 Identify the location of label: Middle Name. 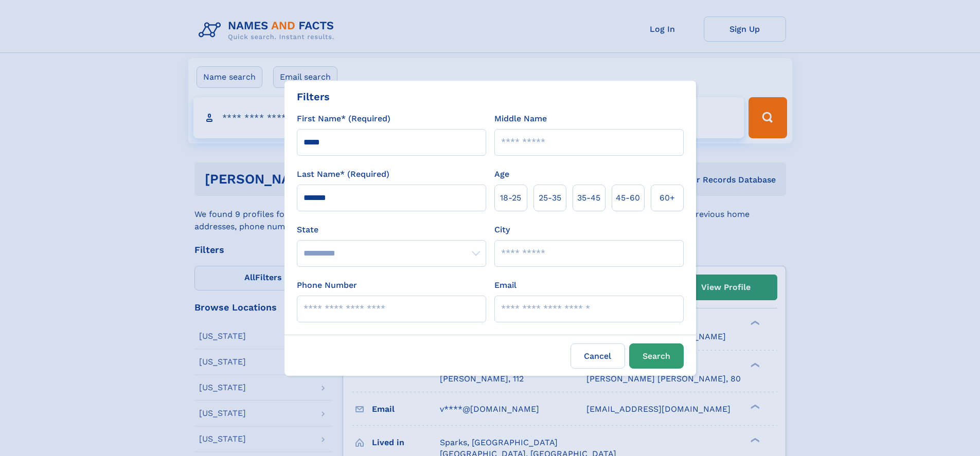
(521, 119).